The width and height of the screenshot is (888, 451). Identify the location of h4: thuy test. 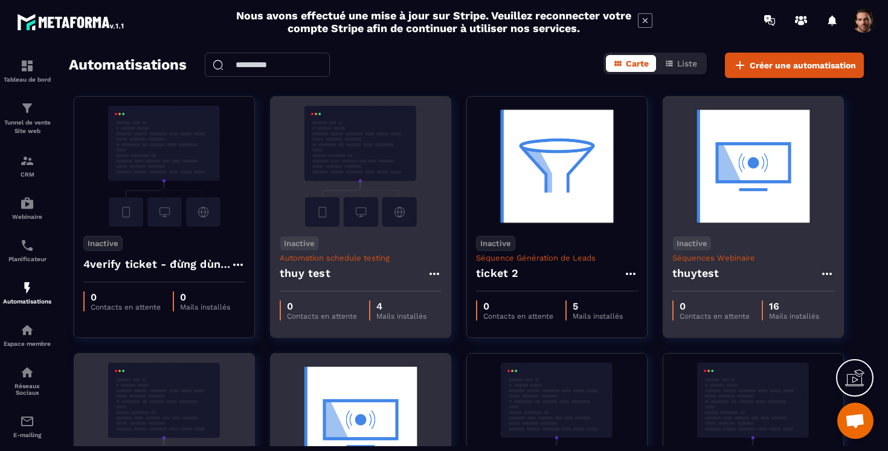
(305, 273).